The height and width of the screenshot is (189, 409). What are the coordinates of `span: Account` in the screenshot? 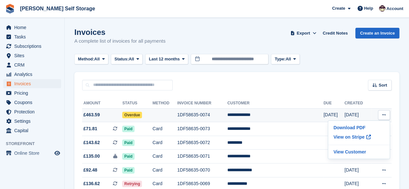 It's located at (394, 9).